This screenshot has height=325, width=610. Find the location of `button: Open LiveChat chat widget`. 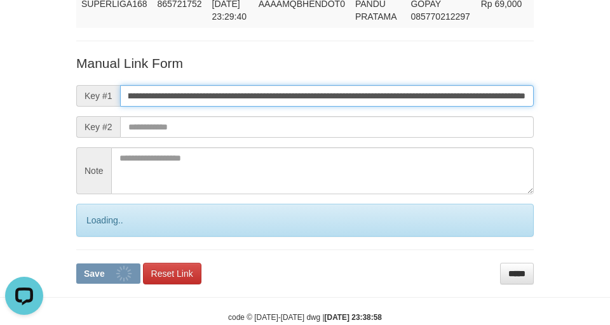

button: Open LiveChat chat widget is located at coordinates (24, 24).